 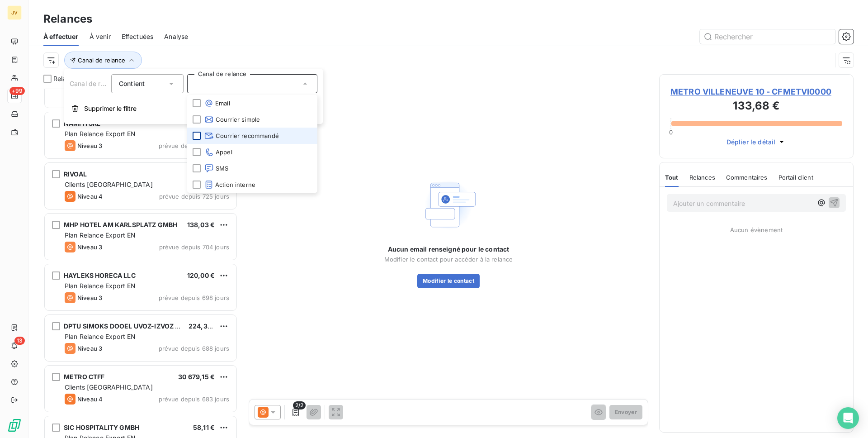 I want to click on div: grid, so click(x=141, y=263).